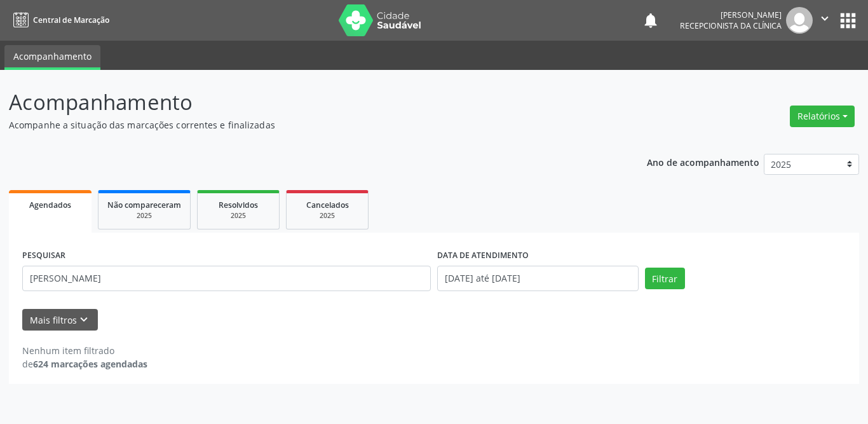 This screenshot has width=868, height=424. I want to click on label: PESQUISAR, so click(44, 255).